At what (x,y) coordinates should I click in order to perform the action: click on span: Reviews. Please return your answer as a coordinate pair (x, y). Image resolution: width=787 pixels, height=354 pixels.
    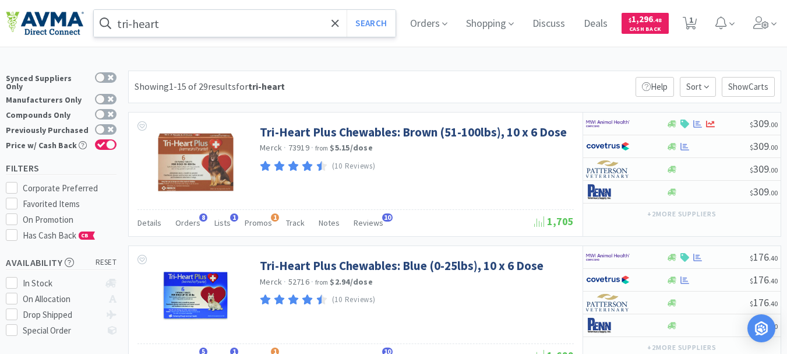
    Looking at the image, I should click on (368, 223).